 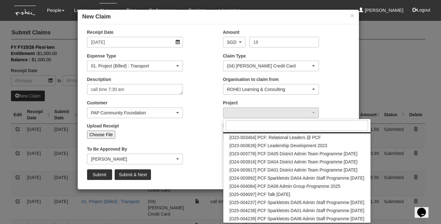 What do you see at coordinates (230, 103) in the screenshot?
I see `label: Project` at bounding box center [230, 103].